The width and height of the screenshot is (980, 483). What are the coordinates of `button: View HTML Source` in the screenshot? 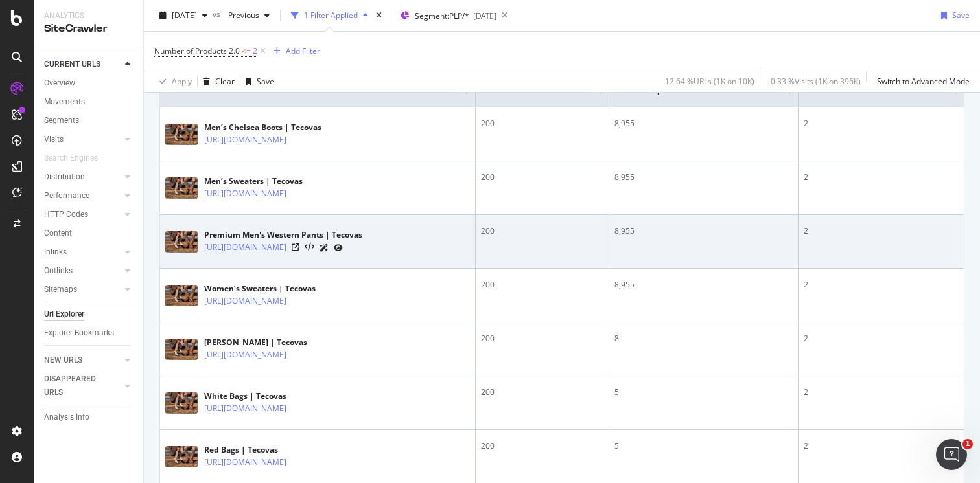 It's located at (309, 248).